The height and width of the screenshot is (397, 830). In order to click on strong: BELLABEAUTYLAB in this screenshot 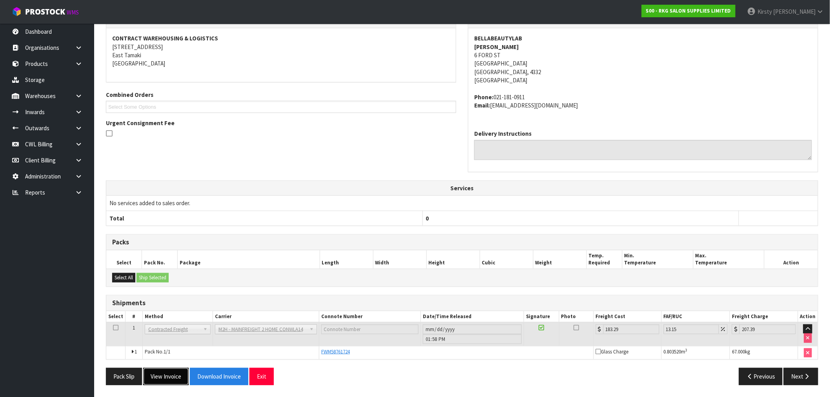, I will do `click(498, 38)`.